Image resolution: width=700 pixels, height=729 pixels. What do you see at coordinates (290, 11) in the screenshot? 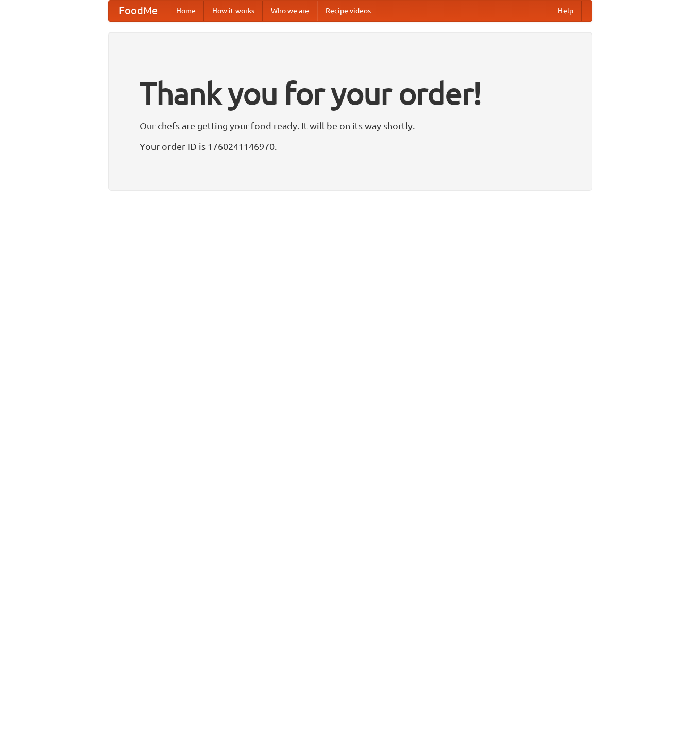
I see `a: Who we are` at bounding box center [290, 11].